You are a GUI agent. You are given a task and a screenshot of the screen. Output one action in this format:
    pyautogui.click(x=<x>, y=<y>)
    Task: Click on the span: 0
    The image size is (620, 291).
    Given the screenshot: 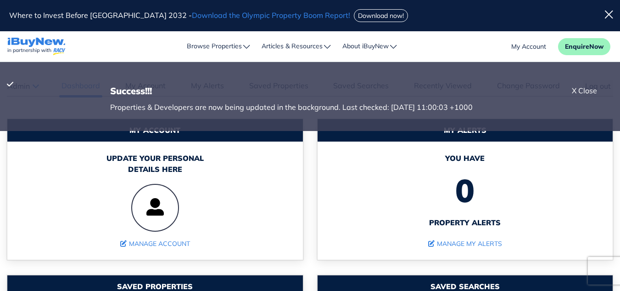 What is the action you would take?
    pyautogui.click(x=466, y=190)
    